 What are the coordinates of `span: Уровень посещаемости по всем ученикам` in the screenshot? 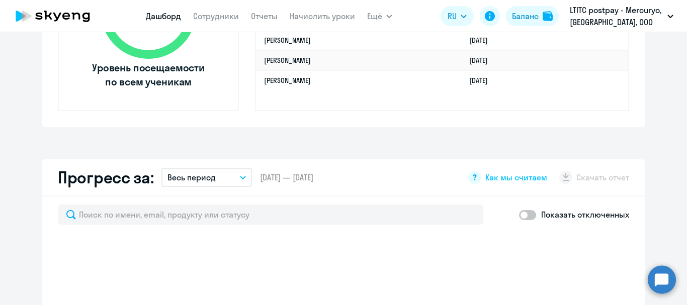 It's located at (148, 75).